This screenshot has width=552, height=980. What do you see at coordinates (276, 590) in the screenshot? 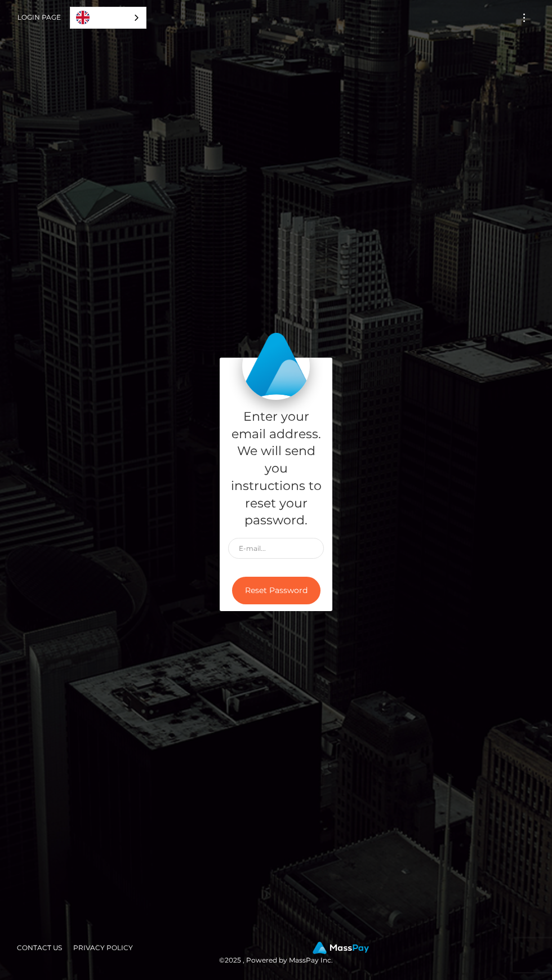
I see `button: Reset Password` at bounding box center [276, 590].